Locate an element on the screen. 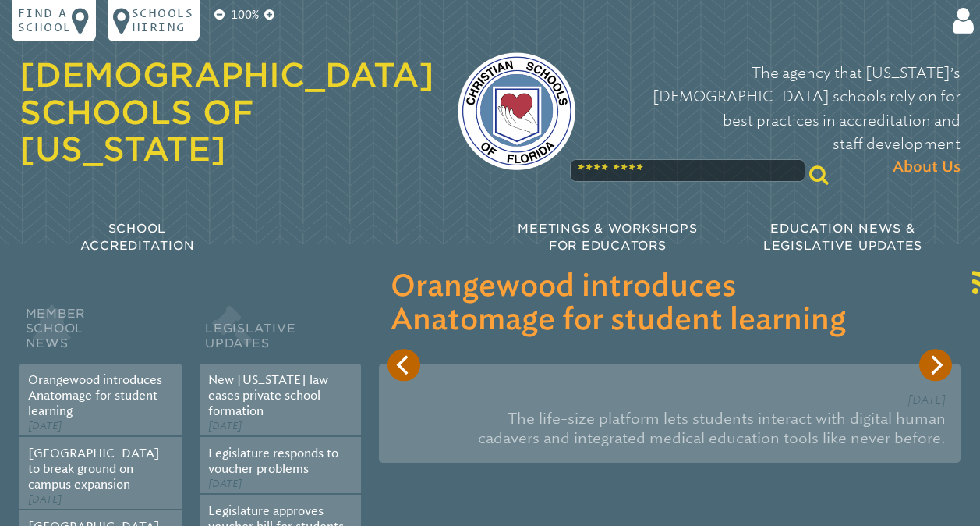 This screenshot has height=526, width=980. a: Legislature responds to voucher problems is located at coordinates (273, 461).